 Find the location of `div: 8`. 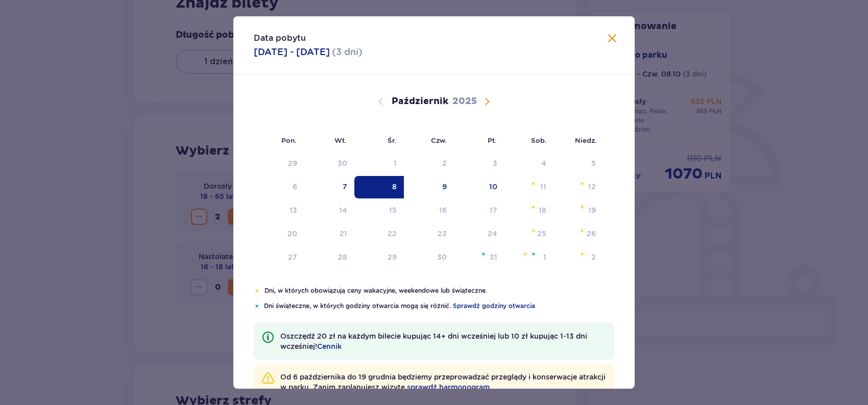

div: 8 is located at coordinates (394, 187).